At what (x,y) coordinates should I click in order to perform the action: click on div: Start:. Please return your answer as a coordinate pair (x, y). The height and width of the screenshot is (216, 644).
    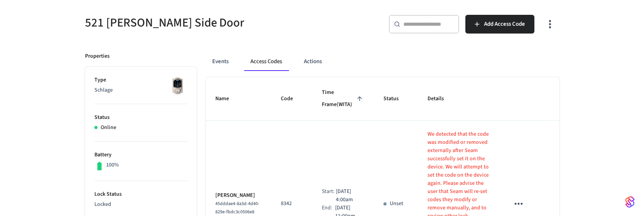
    Looking at the image, I should click on (329, 196).